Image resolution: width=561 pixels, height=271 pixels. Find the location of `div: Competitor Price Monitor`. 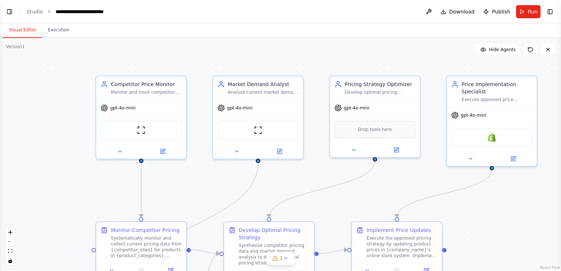

div: Competitor Price Monitor is located at coordinates (146, 84).